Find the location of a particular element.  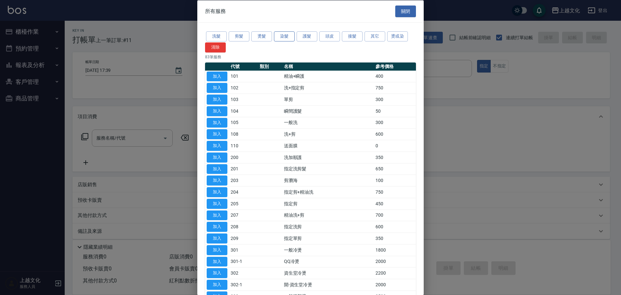

td: 指定剪+精油洗 is located at coordinates (328, 192).